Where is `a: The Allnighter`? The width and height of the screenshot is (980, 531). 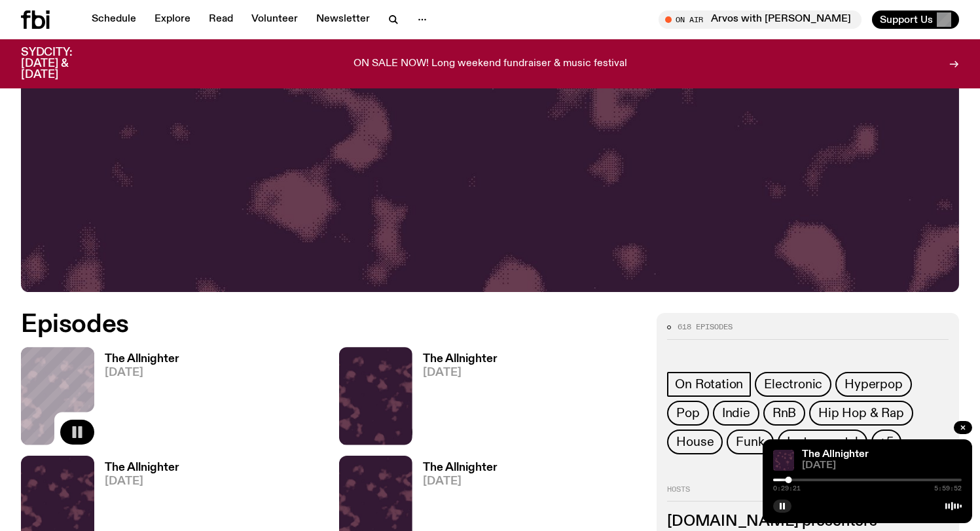
a: The Allnighter is located at coordinates (835, 454).